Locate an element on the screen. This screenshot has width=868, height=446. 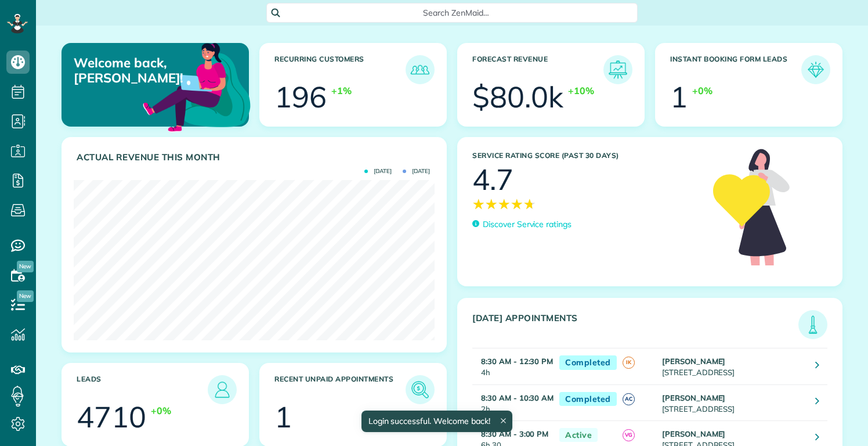
img: icon_todays_appointments-901f7ab196bb0bea1936b74009e4eb5ffbc2d2711fa7634e0d609ed5ef32b18b.png is located at coordinates (813, 325).